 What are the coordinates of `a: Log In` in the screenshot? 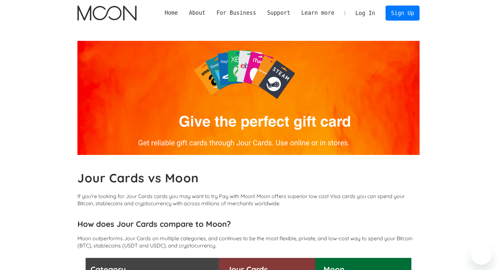 It's located at (365, 13).